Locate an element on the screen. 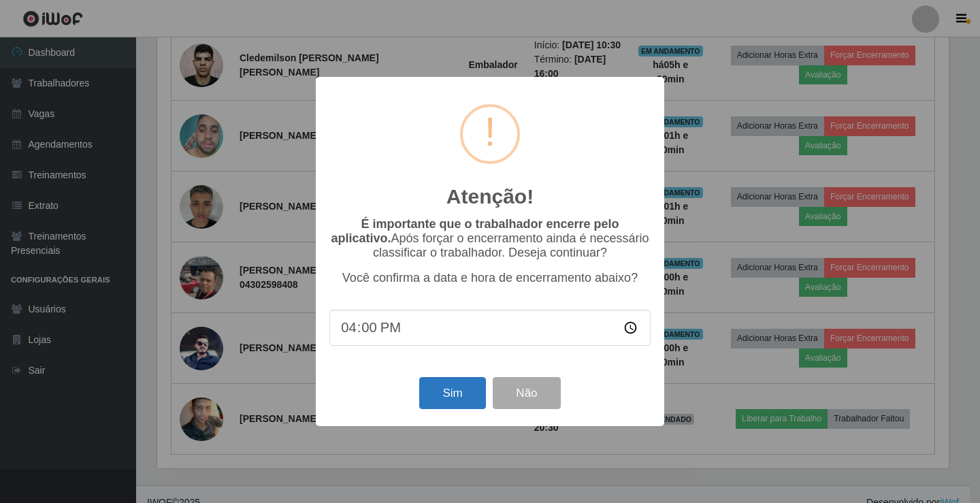  p: Após forçar o encerramento ainda é necessário classificar o trabalhador. Deseja continuar? is located at coordinates (490, 238).